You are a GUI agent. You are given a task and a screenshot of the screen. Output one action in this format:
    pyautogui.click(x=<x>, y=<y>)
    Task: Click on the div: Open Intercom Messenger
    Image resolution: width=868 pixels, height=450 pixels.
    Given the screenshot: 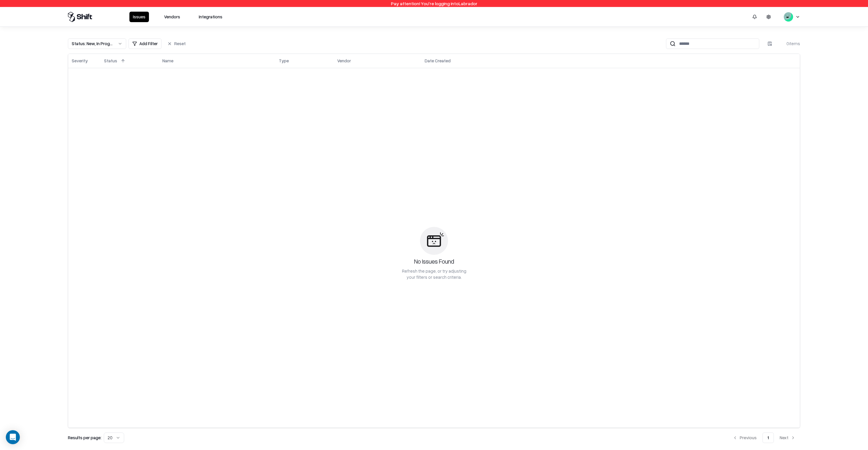 What is the action you would take?
    pyautogui.click(x=13, y=438)
    